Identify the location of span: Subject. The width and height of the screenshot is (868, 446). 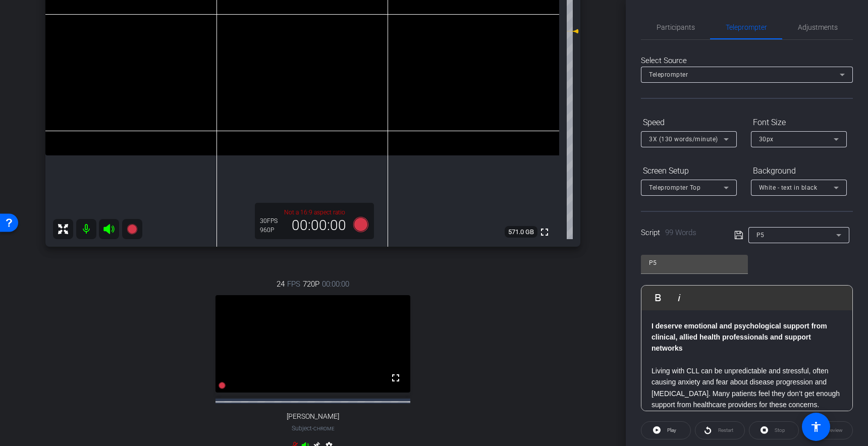
(313, 429).